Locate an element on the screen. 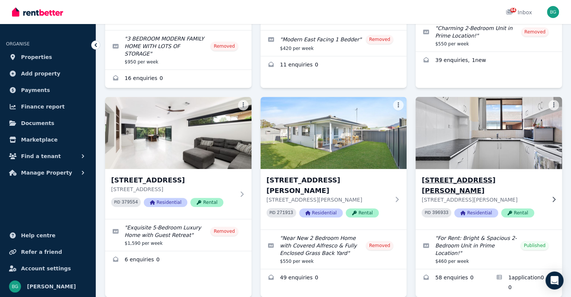 Image resolution: width=571 pixels, height=297 pixels. button: Manage Property is located at coordinates (48, 173).